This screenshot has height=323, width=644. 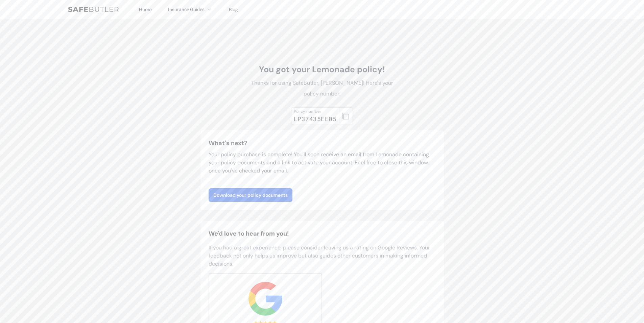 What do you see at coordinates (315, 119) in the screenshot?
I see `div: LP37435EE05` at bounding box center [315, 119].